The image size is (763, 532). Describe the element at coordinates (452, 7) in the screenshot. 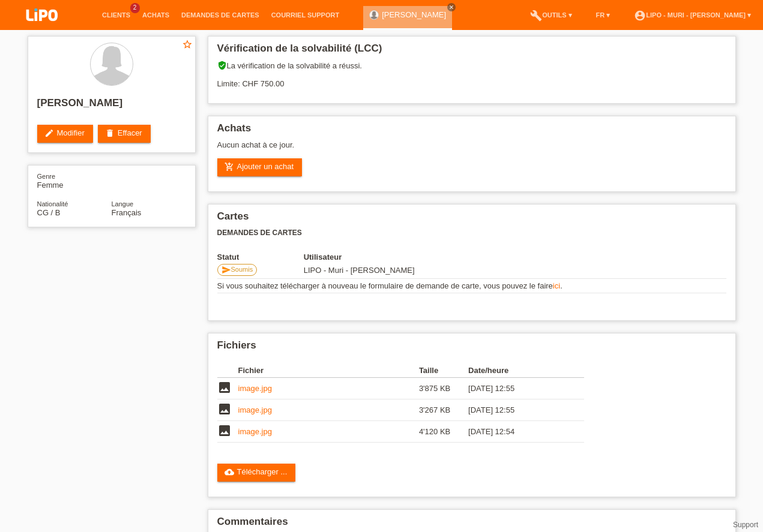

I see `i: close` at that location.